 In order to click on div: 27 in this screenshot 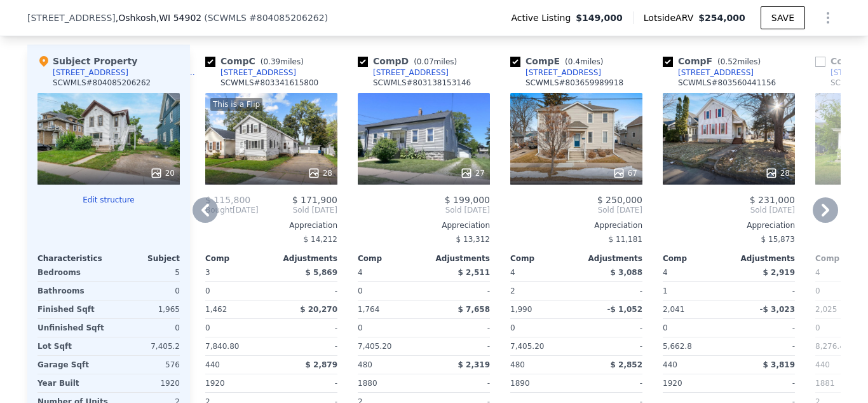, I will do `click(472, 173)`.